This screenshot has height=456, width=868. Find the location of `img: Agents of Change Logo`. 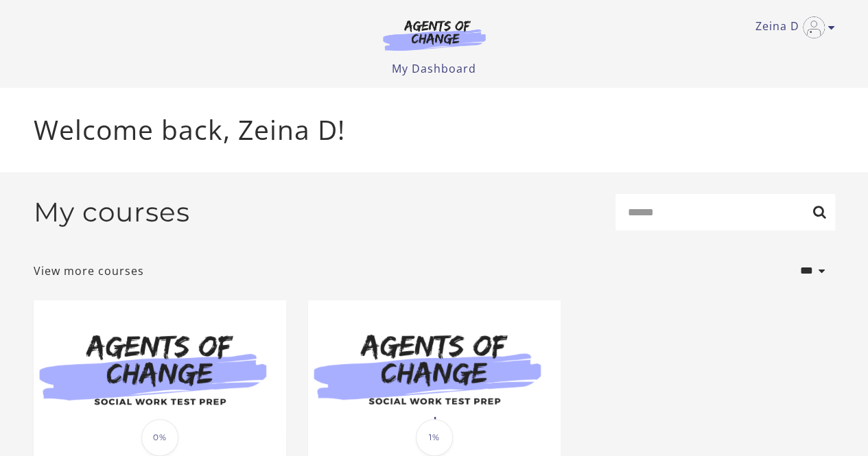

img: Agents of Change Logo is located at coordinates (434, 35).